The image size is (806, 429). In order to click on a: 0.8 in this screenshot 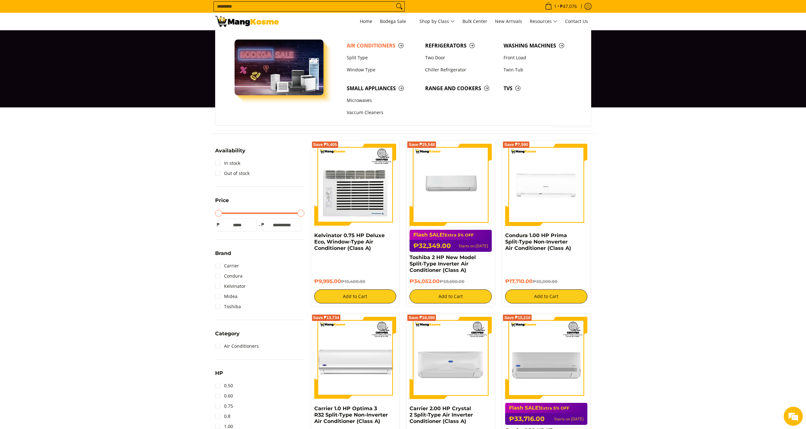, I will do `click(223, 416)`.